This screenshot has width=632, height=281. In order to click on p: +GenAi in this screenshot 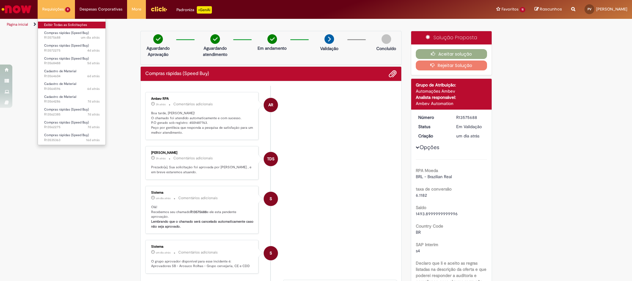, I will do `click(204, 10)`.